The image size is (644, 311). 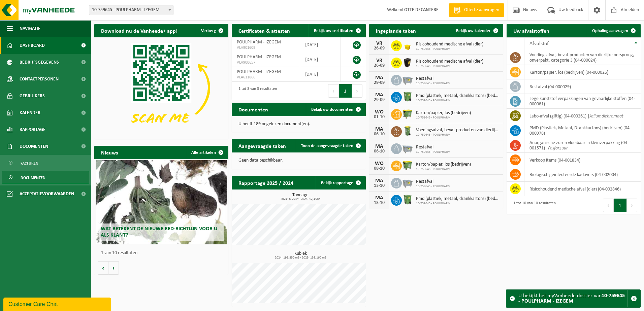 What do you see at coordinates (39, 62) in the screenshot?
I see `span: Bedrijfsgegevens` at bounding box center [39, 62].